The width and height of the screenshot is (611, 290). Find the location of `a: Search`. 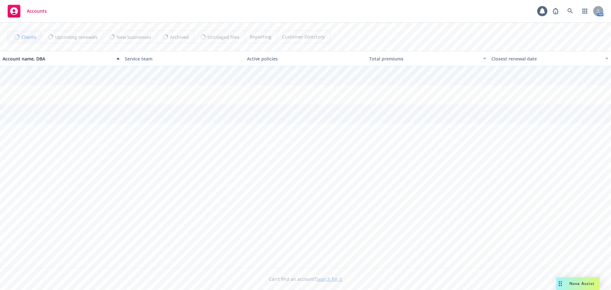

a: Search is located at coordinates (571, 11).